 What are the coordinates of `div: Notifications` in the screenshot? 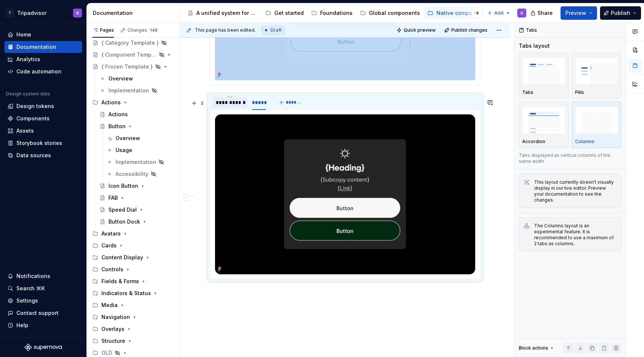 It's located at (33, 276).